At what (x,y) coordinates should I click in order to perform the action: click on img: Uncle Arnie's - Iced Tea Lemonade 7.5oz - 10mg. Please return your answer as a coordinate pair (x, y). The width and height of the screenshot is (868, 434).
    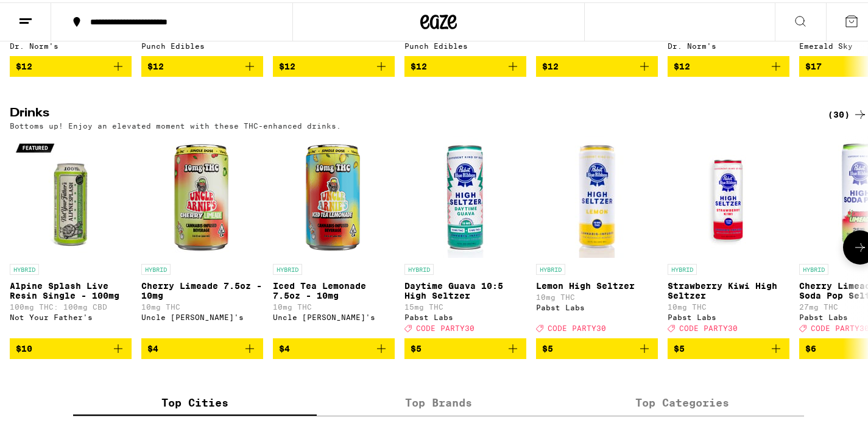
    Looking at the image, I should click on (334, 194).